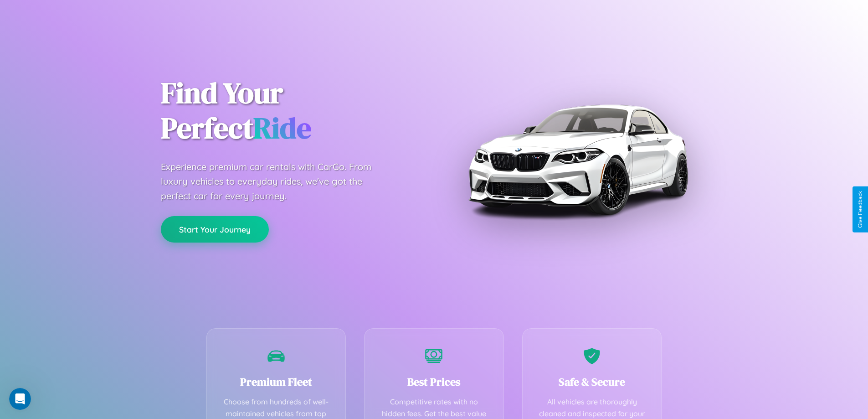 Image resolution: width=868 pixels, height=419 pixels. Describe the element at coordinates (592, 382) in the screenshot. I see `h3: Safe & Secure` at that location.